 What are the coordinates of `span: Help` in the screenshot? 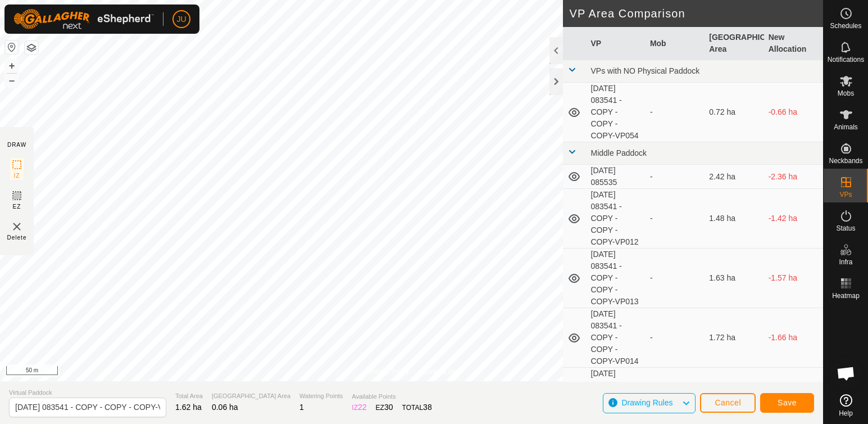 It's located at (846, 413).